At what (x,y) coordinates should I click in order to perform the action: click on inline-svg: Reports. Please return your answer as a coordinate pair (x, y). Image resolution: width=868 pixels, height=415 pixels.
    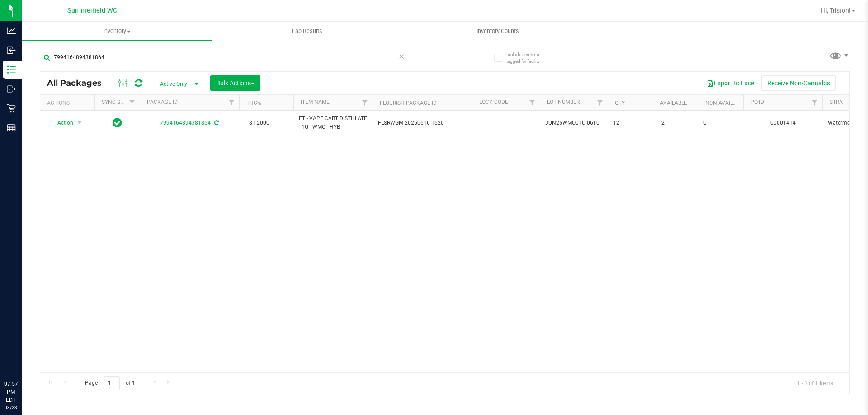
    Looking at the image, I should click on (11, 128).